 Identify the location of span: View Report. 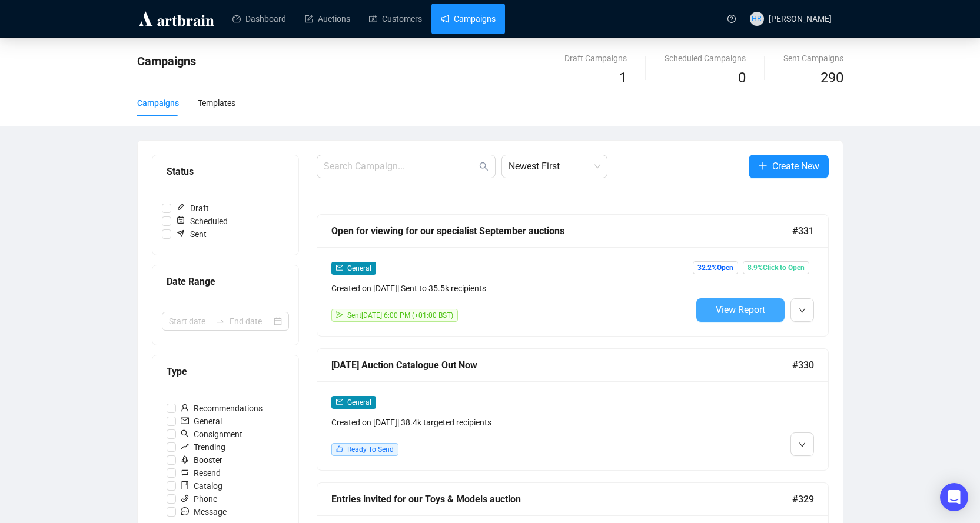
(741, 309).